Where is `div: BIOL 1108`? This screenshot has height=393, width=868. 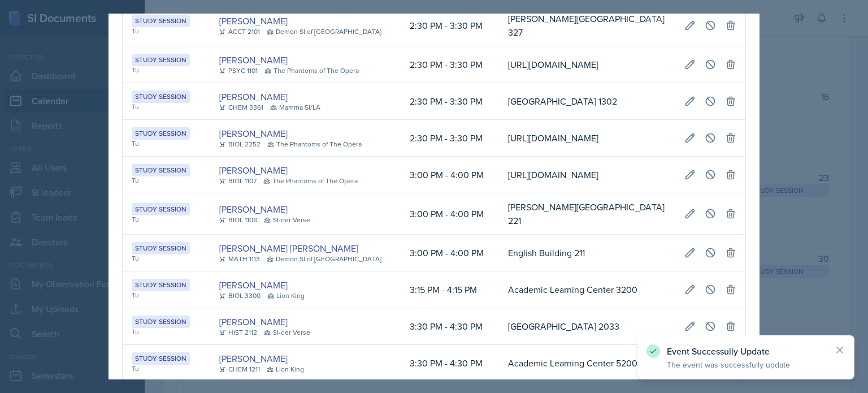
div: BIOL 1108 is located at coordinates (238, 220).